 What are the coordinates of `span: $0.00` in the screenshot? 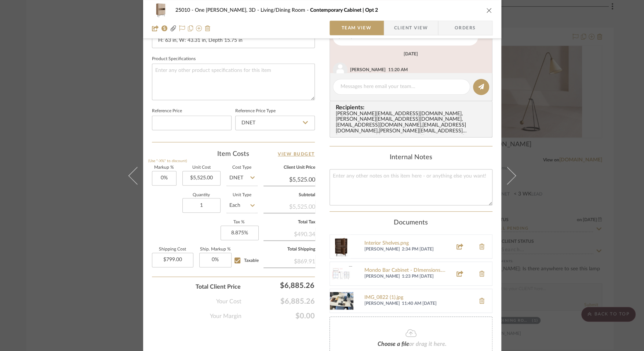 It's located at (278, 316).